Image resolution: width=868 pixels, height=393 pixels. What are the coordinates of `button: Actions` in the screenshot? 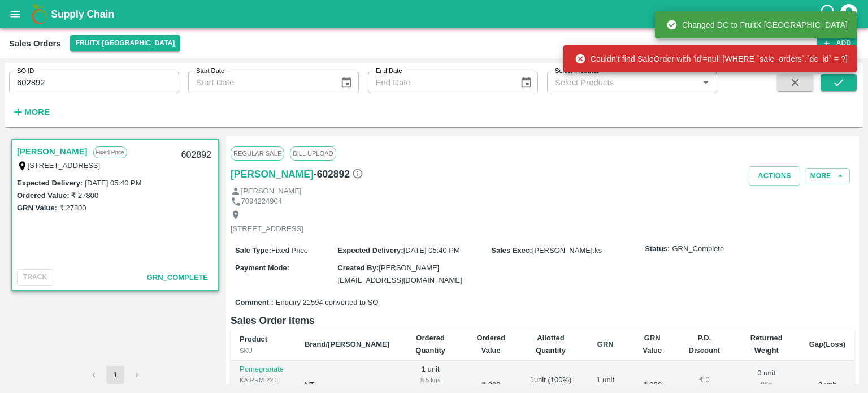 It's located at (775, 176).